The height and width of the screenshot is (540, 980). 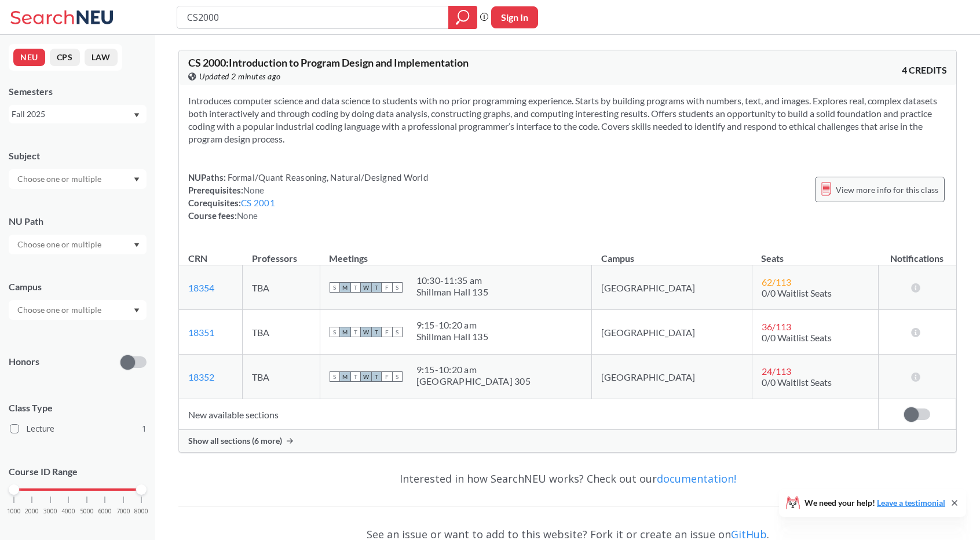 What do you see at coordinates (568, 479) in the screenshot?
I see `div: Interested in how SearchNEU works? Check out our` at bounding box center [568, 479].